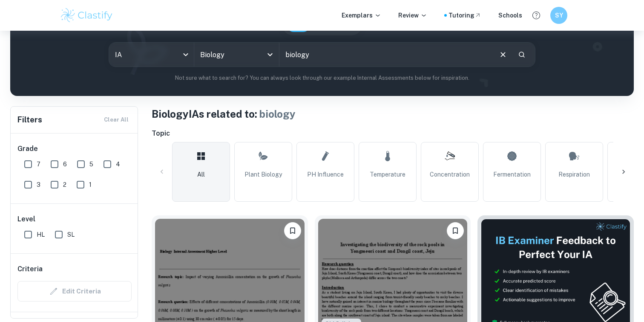 Image resolution: width=644 pixels, height=322 pixels. I want to click on h6: SY, so click(559, 15).